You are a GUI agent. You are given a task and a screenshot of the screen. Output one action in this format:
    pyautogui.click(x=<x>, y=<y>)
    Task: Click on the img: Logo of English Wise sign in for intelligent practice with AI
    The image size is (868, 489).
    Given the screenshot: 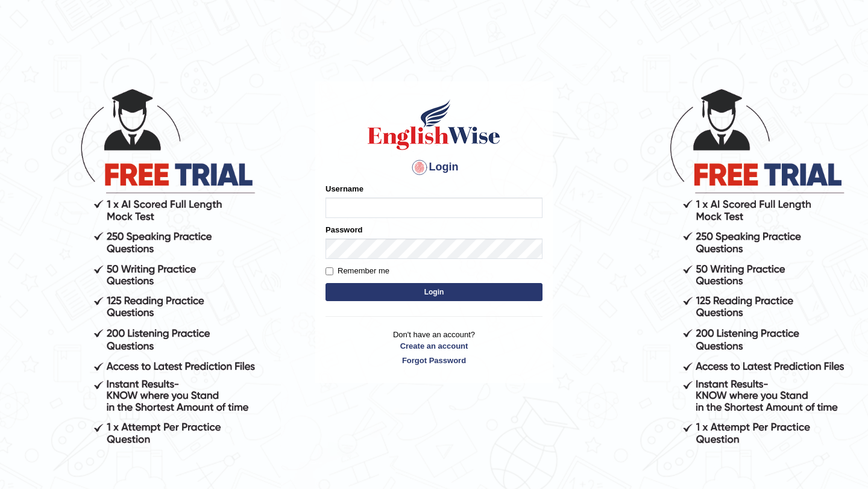 What is the action you would take?
    pyautogui.click(x=434, y=124)
    